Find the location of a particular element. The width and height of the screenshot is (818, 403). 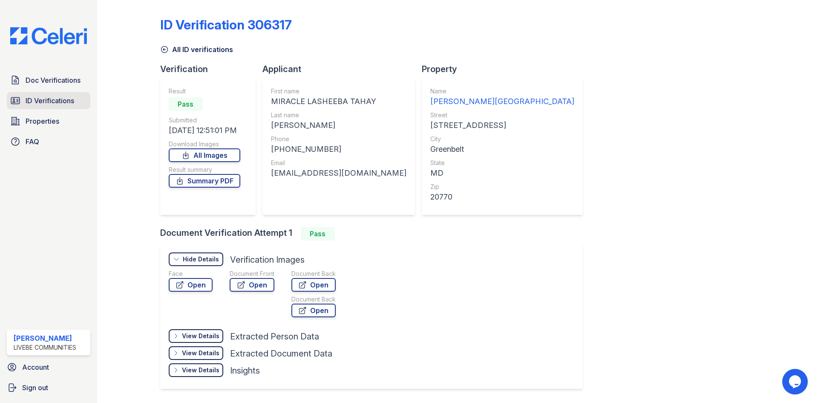

a: ID Verifications is located at coordinates (49, 101).